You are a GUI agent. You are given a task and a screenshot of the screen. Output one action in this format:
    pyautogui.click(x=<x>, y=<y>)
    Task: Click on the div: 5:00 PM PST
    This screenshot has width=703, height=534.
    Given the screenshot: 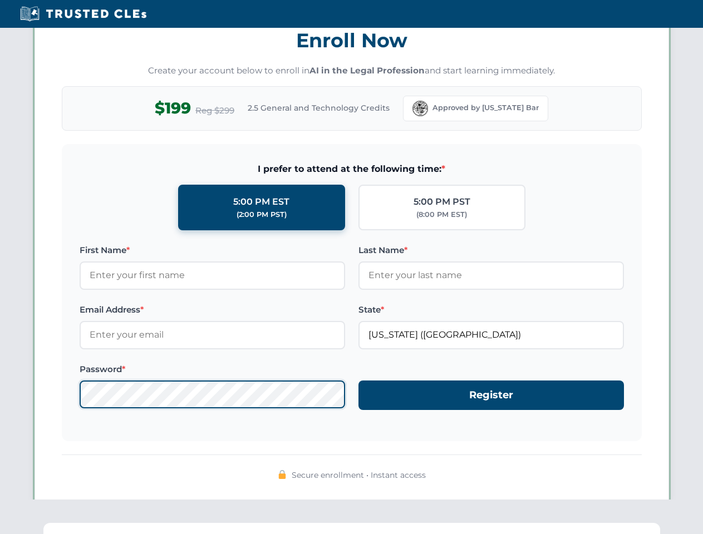 What is the action you would take?
    pyautogui.click(x=442, y=202)
    